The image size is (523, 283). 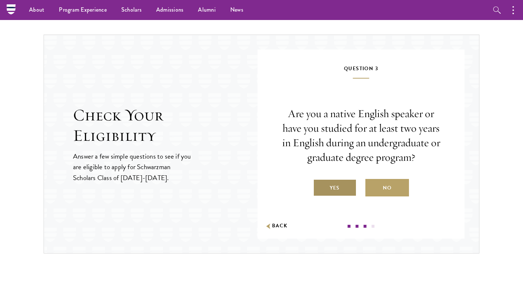 I want to click on h5: Question 3, so click(x=361, y=71).